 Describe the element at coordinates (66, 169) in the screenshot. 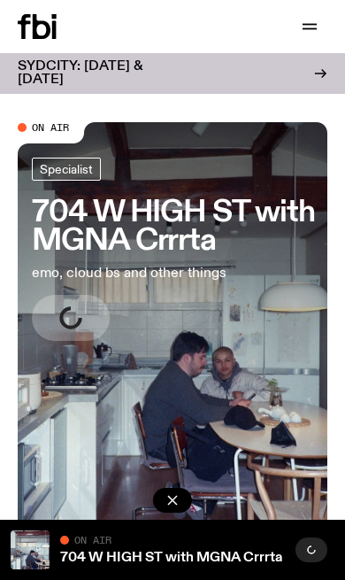

I see `a: Specialist` at that location.